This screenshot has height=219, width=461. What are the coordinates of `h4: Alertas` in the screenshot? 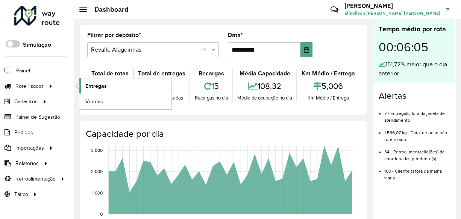 It's located at (414, 96).